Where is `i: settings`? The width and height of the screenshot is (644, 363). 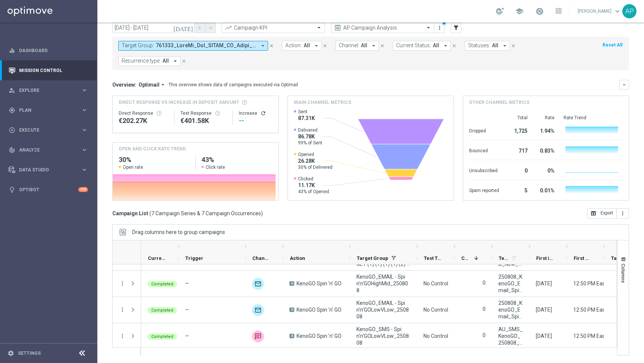 i: settings is located at coordinates (11, 353).